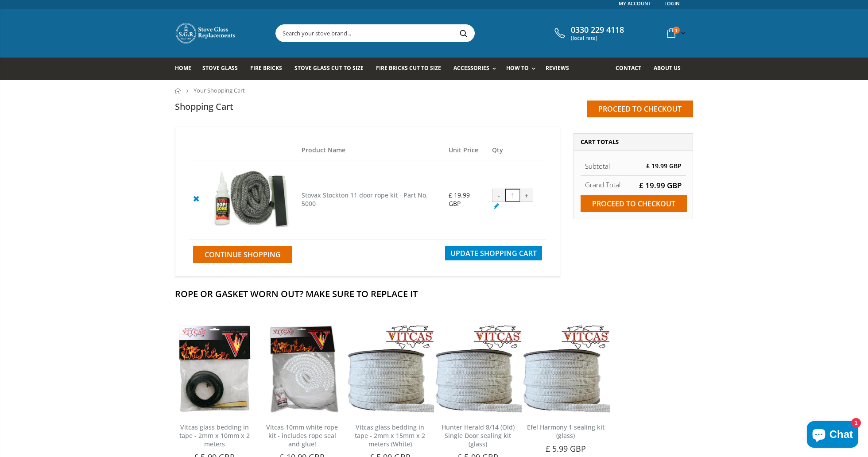 Image resolution: width=868 pixels, height=457 pixels. Describe the element at coordinates (220, 68) in the screenshot. I see `span: Stove Glass` at that location.